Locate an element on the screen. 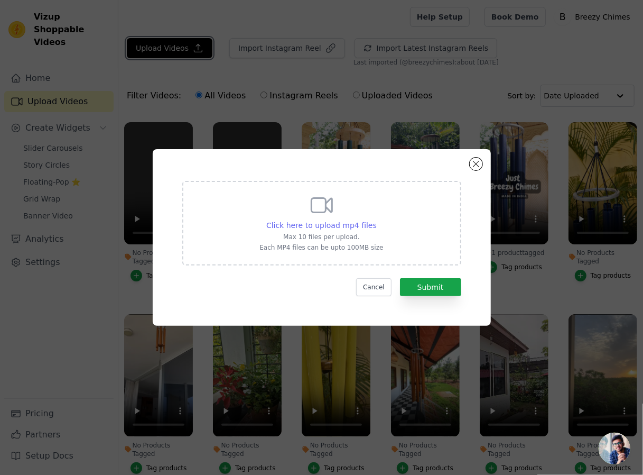  span: Click here to upload mp4 files is located at coordinates (321, 225).